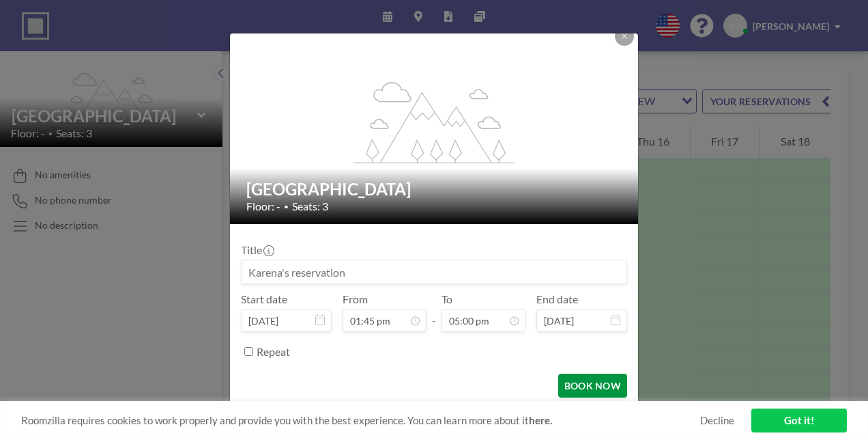 The width and height of the screenshot is (868, 440). I want to click on label: Repeat, so click(273, 352).